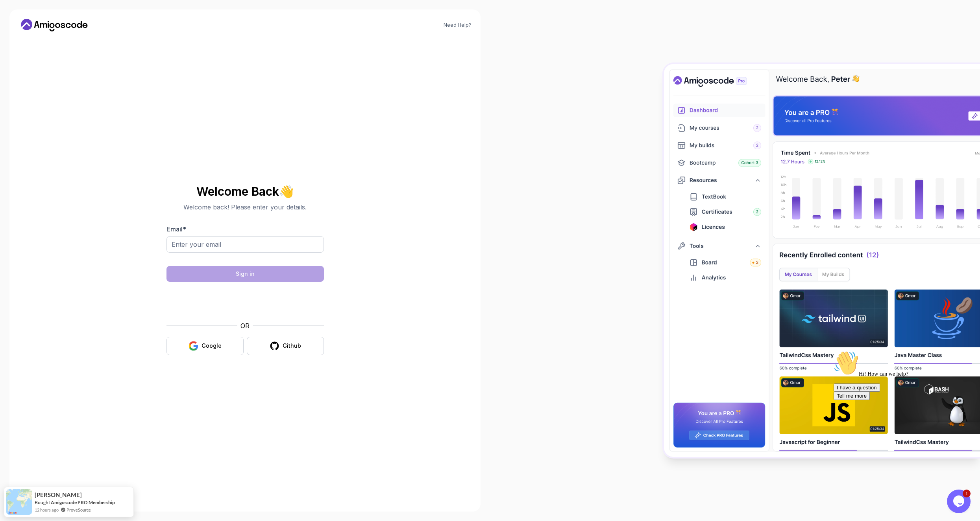  What do you see at coordinates (47, 510) in the screenshot?
I see `span: 12 hours ago` at bounding box center [47, 510].